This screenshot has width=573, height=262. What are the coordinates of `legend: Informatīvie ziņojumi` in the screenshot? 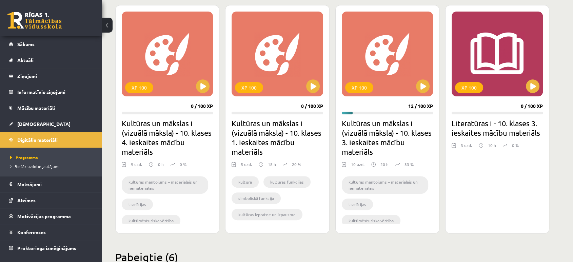 It's located at (55, 92).